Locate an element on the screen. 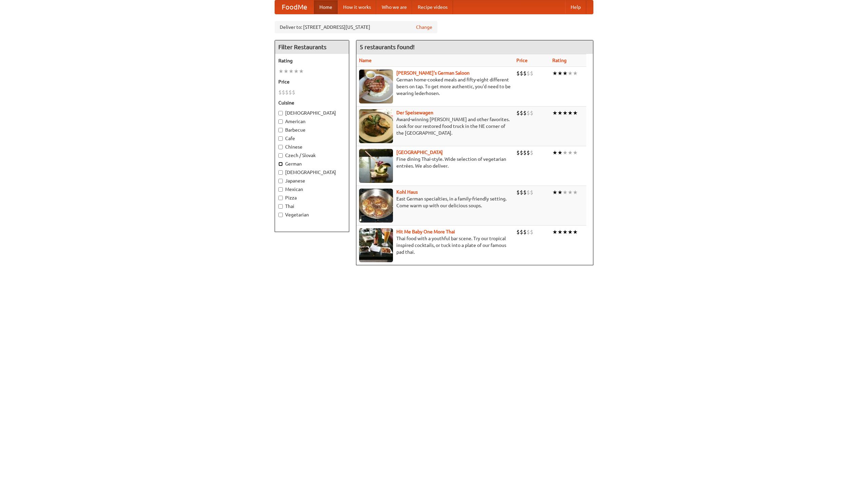 Image resolution: width=868 pixels, height=480 pixels. p: Fine dining Thai-style. Wide selection of vegetarian entrées. We also deliver. is located at coordinates (435, 163).